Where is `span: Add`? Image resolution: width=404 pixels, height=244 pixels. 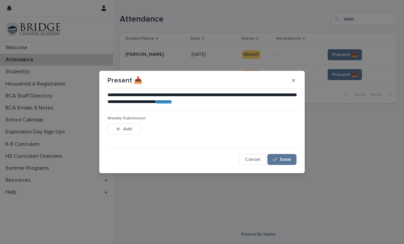
span: Add is located at coordinates (127, 129).